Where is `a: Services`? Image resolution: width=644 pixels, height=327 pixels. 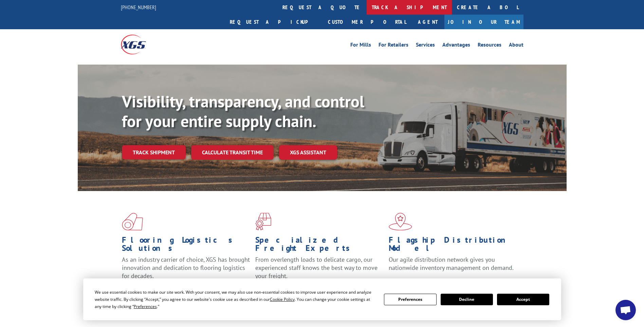
a: Services is located at coordinates (426, 46).